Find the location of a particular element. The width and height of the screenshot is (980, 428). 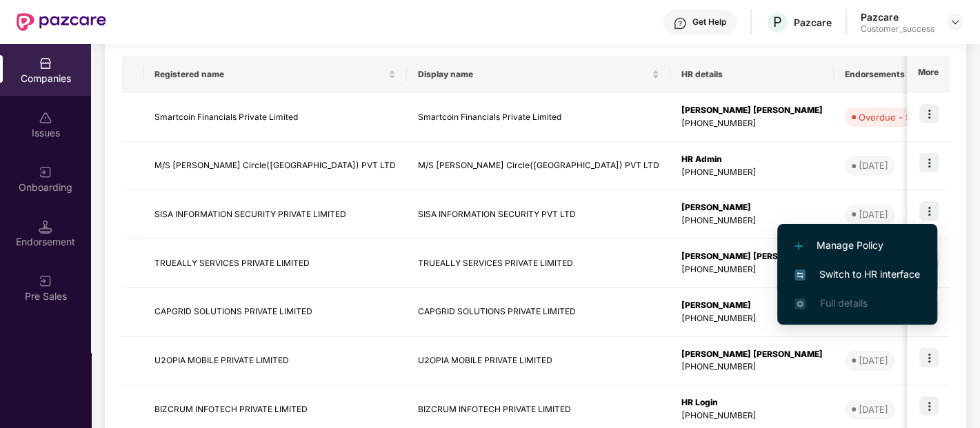

img: svg+xml;base64,PHN2ZyB3aWR0aD0iMTQuNSIgaGVpZ2h0PSIxNC41IiB2aWV3Qm94PSIwIDAgMTYgMTYiIGZpbGw9Im5vbm... is located at coordinates (45, 227).